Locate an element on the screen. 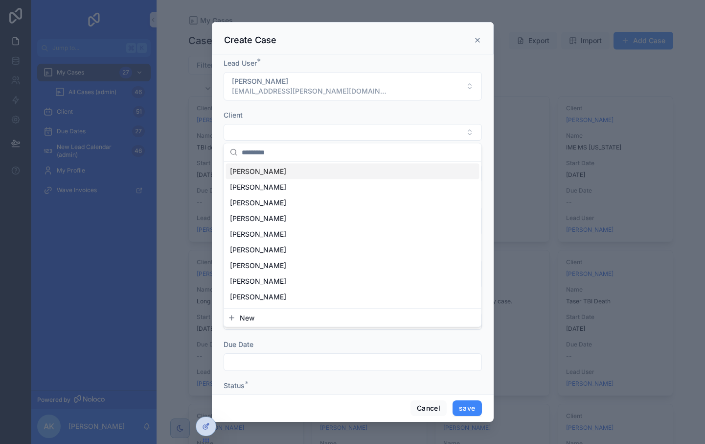 The image size is (705, 444). span: Client is located at coordinates (233, 115).